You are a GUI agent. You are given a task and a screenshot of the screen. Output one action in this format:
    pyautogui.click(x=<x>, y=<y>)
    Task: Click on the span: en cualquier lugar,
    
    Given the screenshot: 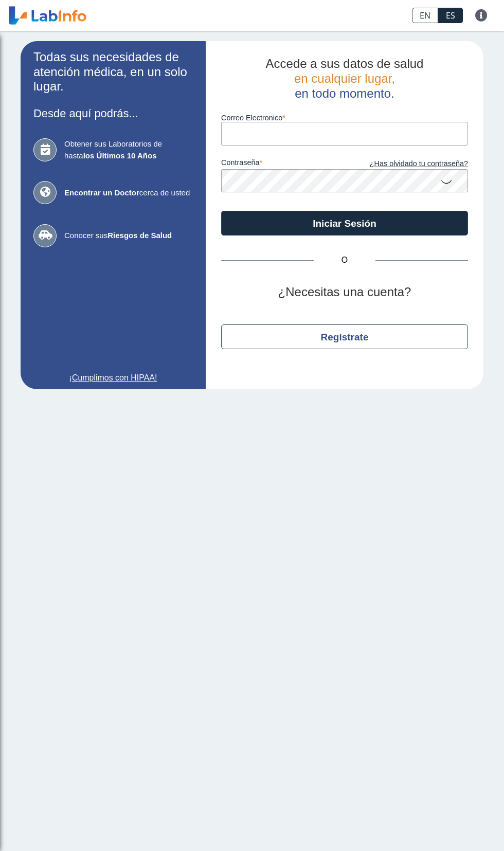 What is the action you would take?
    pyautogui.click(x=345, y=78)
    